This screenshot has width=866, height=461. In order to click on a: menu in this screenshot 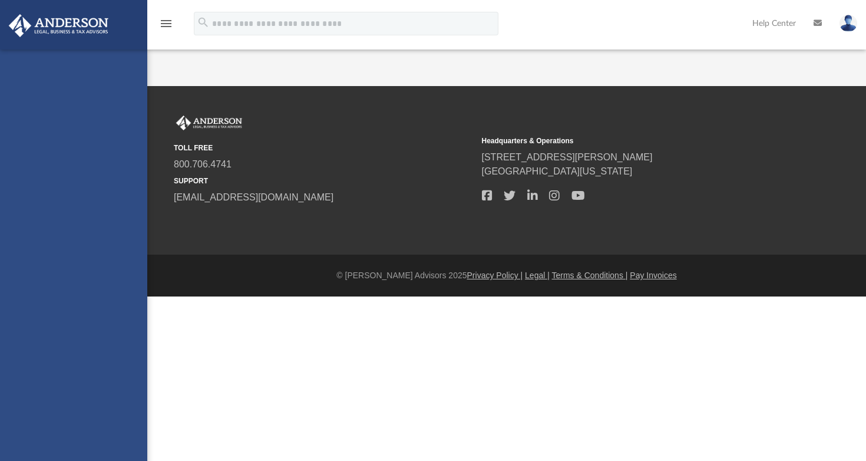, I will do `click(166, 27)`.